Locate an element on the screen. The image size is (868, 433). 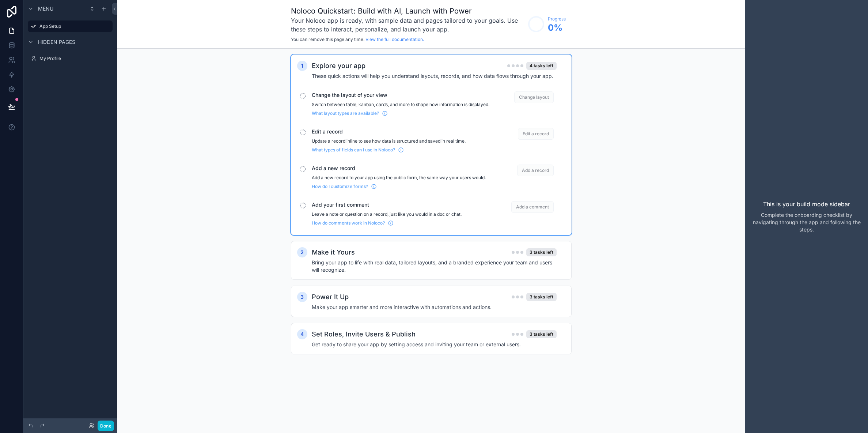
a: App Setup is located at coordinates (70, 26).